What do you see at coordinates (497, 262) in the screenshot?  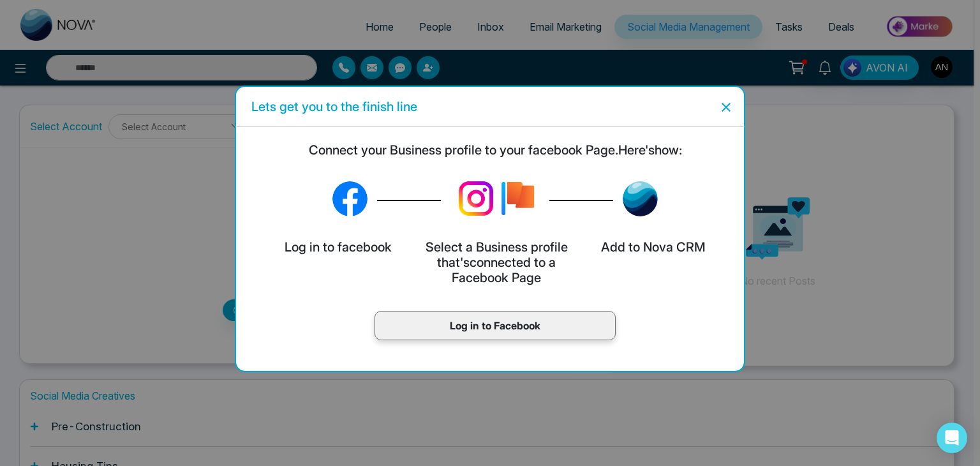 I see `h5: Select a Business profile that's connected to a Facebook Page` at bounding box center [497, 262].